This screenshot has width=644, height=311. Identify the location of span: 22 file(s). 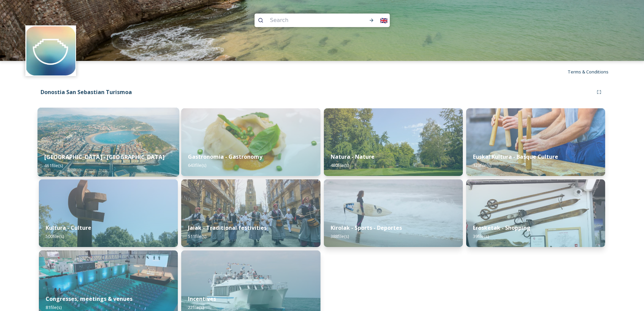
(196, 307).